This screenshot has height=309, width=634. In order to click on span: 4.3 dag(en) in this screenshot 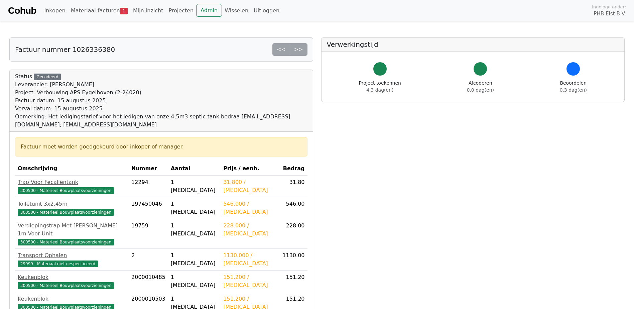, I will do `click(380, 90)`.